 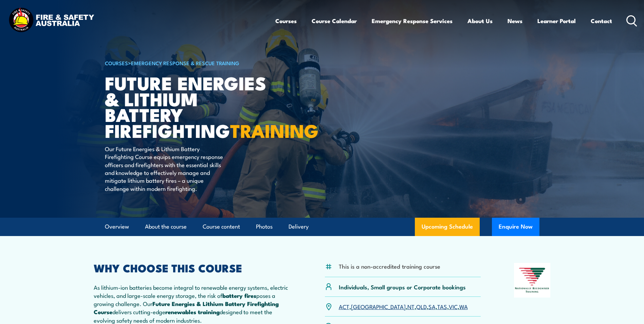 What do you see at coordinates (334, 21) in the screenshot?
I see `a: Course Calendar` at bounding box center [334, 21].